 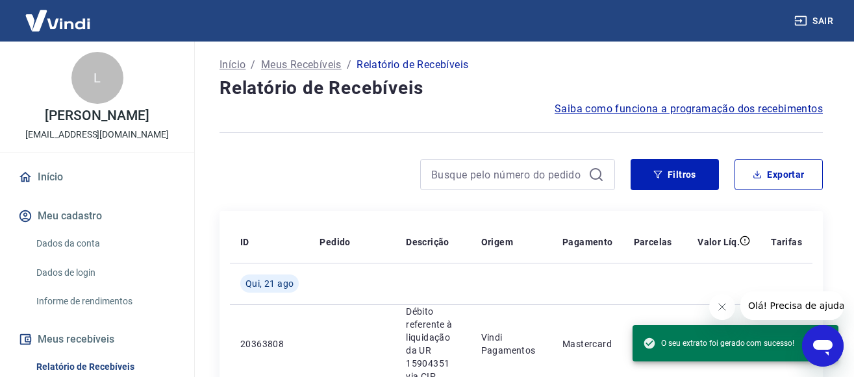 What do you see at coordinates (427, 242) in the screenshot?
I see `p: Descrição` at bounding box center [427, 242].